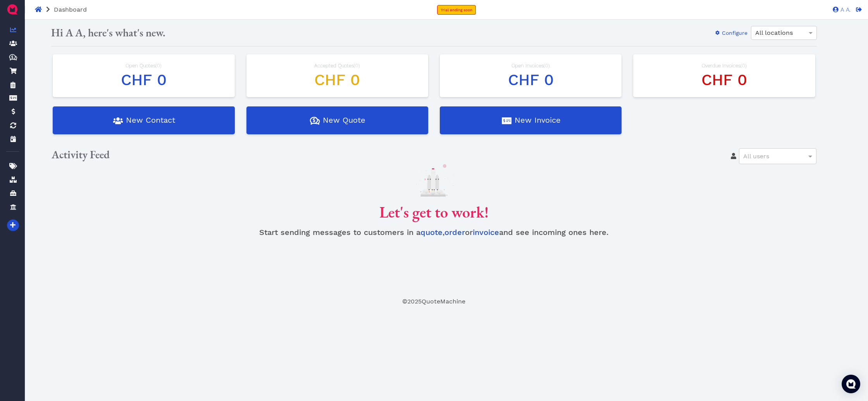 This screenshot has width=868, height=401. Describe the element at coordinates (774, 32) in the screenshot. I see `span: All locations` at that location.